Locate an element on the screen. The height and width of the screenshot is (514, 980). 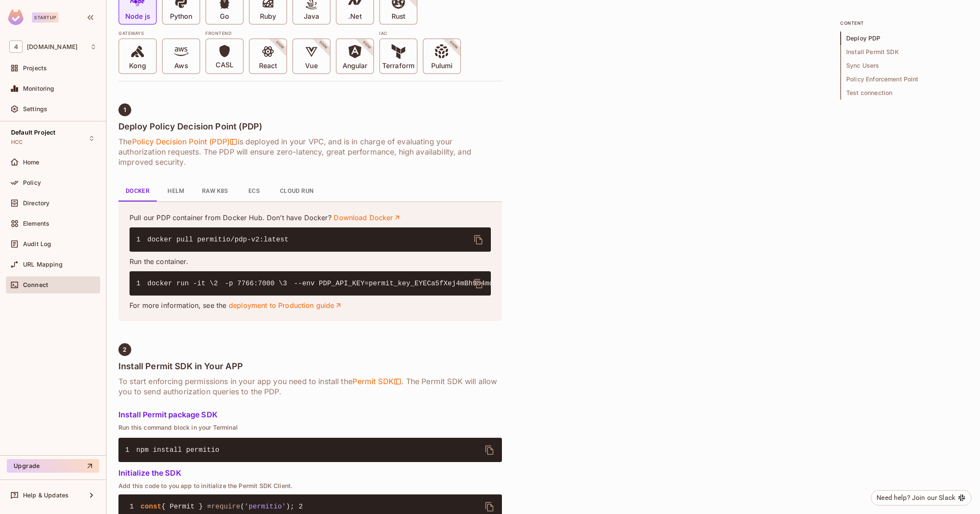
p: Run this command block in your Terminal is located at coordinates (310, 427).